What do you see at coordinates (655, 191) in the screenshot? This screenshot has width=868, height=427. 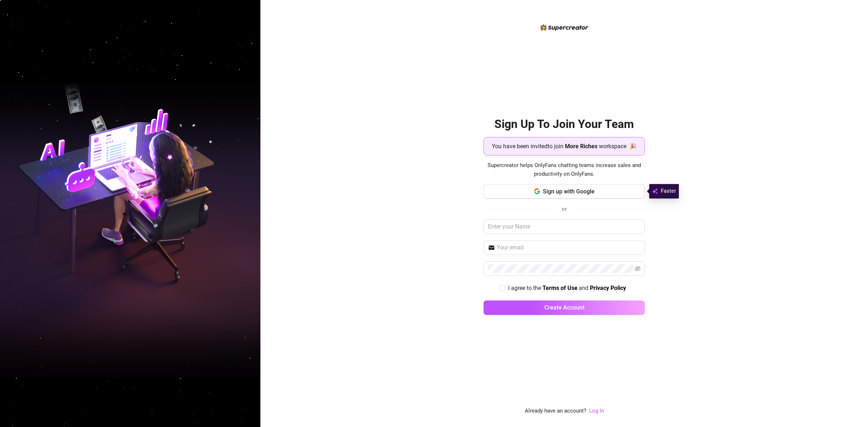 I see `img: svg%3e` at bounding box center [655, 191].